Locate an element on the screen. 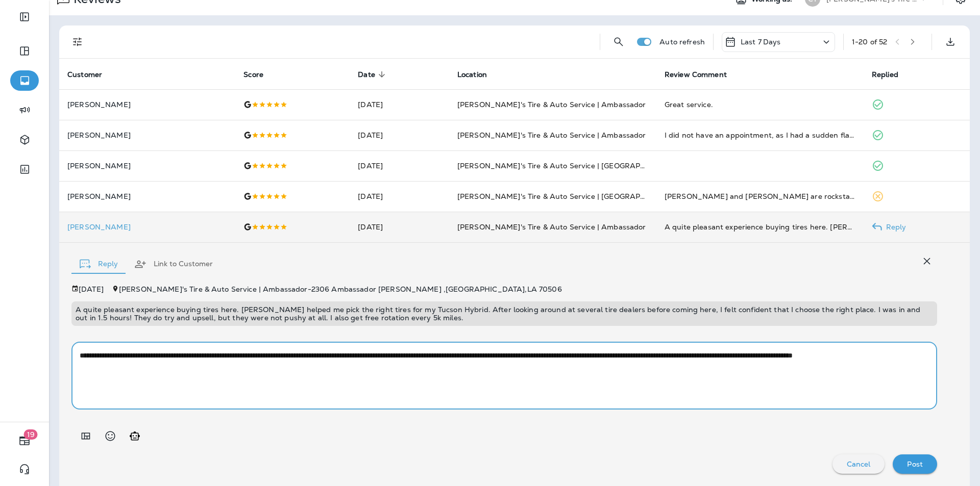 This screenshot has width=980, height=486. div: A quite pleasant experience buying tires here. Trevor helped me pick the right tires for my Tucso... is located at coordinates (760, 227).